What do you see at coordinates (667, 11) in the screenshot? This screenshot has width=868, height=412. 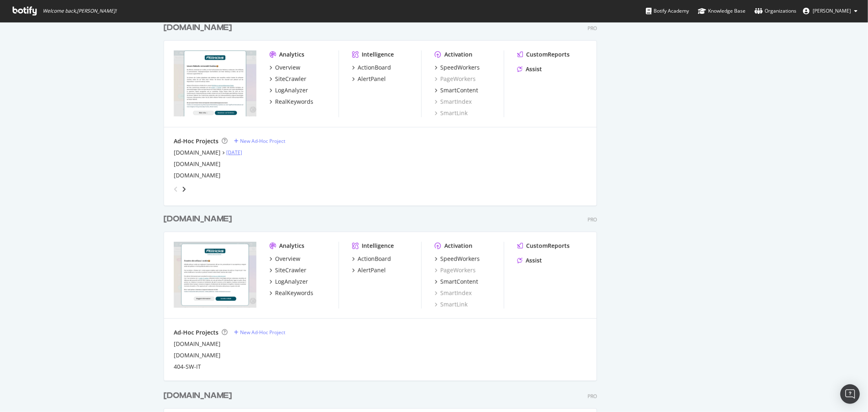 I see `div: Botify Academy` at bounding box center [667, 11].